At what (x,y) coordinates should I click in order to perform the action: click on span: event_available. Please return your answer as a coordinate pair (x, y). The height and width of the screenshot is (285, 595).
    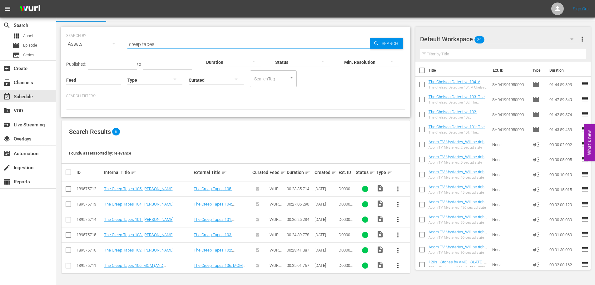
    Looking at the image, I should click on (7, 97).